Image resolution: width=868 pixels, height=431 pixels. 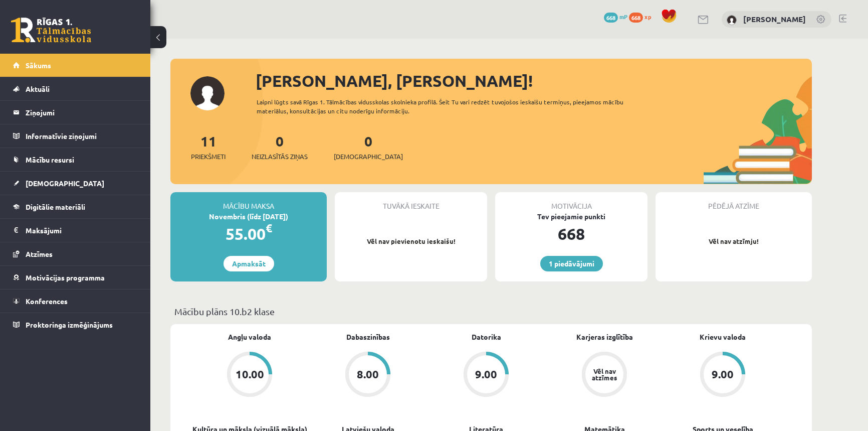 What do you see at coordinates (604, 337) in the screenshot?
I see `a: Karjeras izglītība` at bounding box center [604, 337].